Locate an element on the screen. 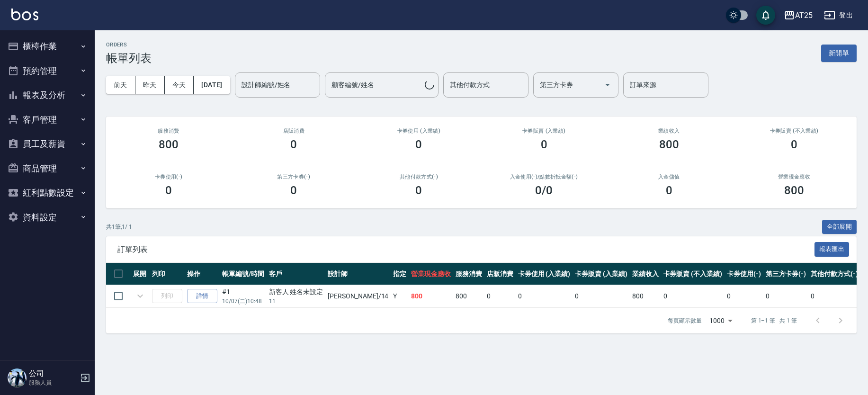 The height and width of the screenshot is (395, 868). p: 服務人員 is located at coordinates (53, 382).